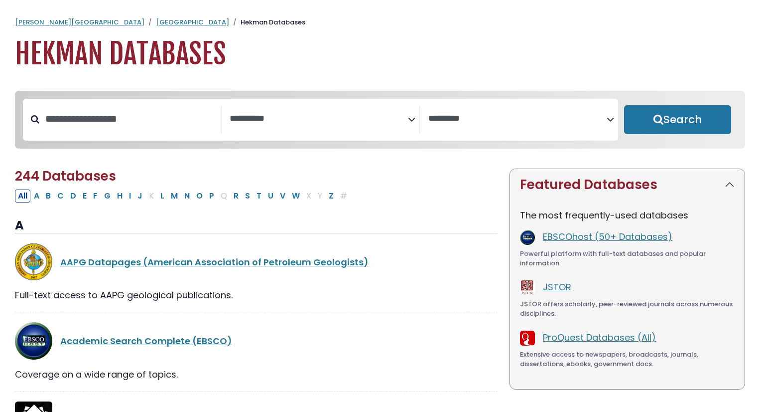 Image resolution: width=760 pixels, height=412 pixels. What do you see at coordinates (36, 196) in the screenshot?
I see `button: Filter Results A` at bounding box center [36, 196].